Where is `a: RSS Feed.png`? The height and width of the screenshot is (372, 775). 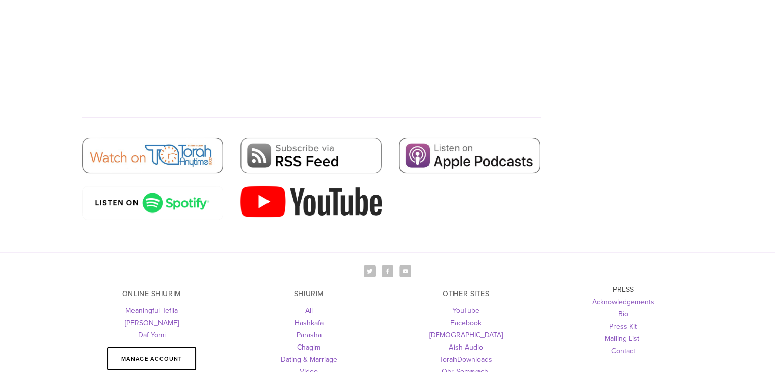
a: RSS Feed.png is located at coordinates (311, 155).